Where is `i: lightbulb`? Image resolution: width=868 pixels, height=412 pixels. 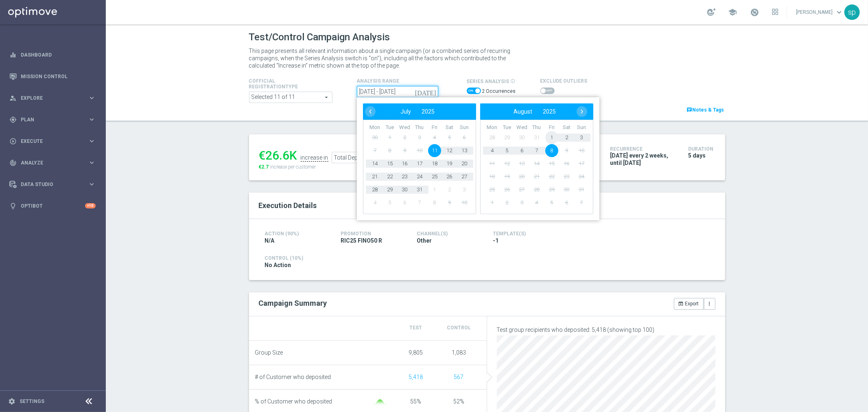 i: lightbulb is located at coordinates (13, 206).